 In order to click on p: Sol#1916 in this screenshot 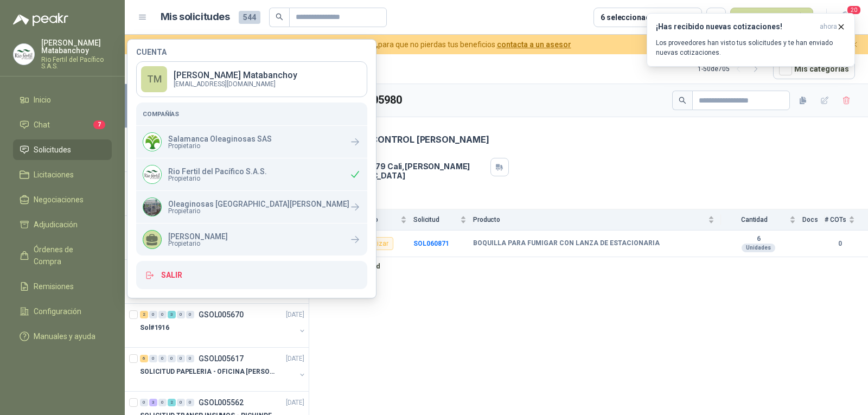, I will do `click(154, 328)`.